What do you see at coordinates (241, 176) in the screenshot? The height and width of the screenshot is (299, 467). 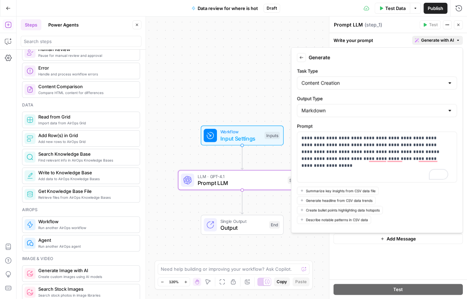 I see `span: LLM · GPT-4.1` at bounding box center [241, 176].